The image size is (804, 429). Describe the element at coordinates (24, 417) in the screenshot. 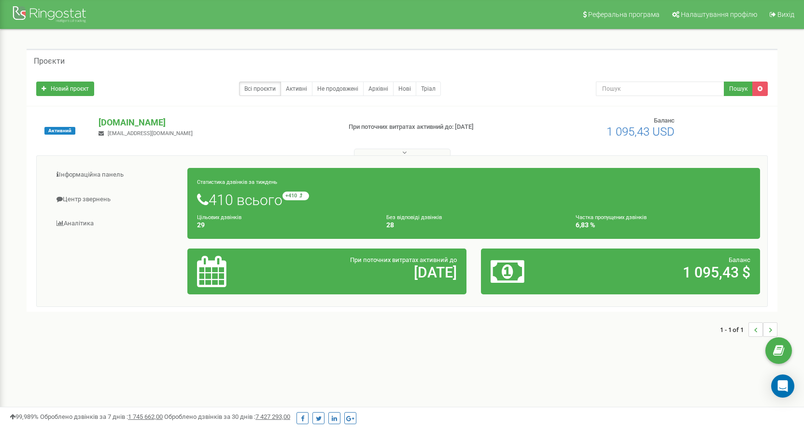

I see `span: 99,989%` at that location.